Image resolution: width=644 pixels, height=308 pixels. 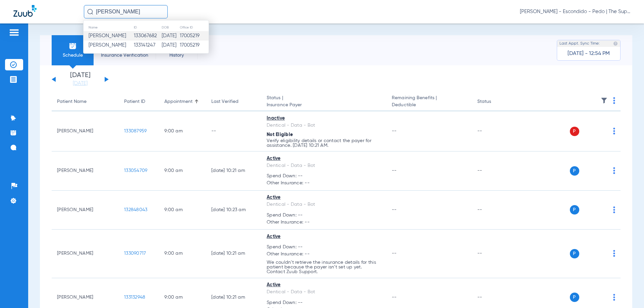 I want to click on img: last sync help info, so click(x=616, y=44).